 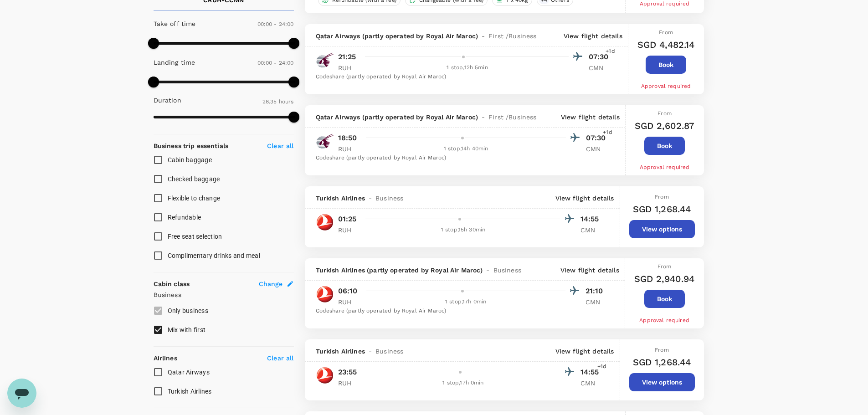 What do you see at coordinates (224, 295) in the screenshot?
I see `p: Business` at bounding box center [224, 295].